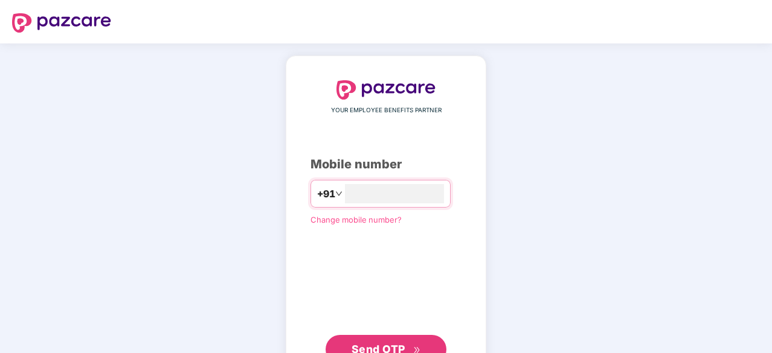 Image resolution: width=772 pixels, height=353 pixels. Describe the element at coordinates (356, 220) in the screenshot. I see `span: Change mobile number?` at that location.